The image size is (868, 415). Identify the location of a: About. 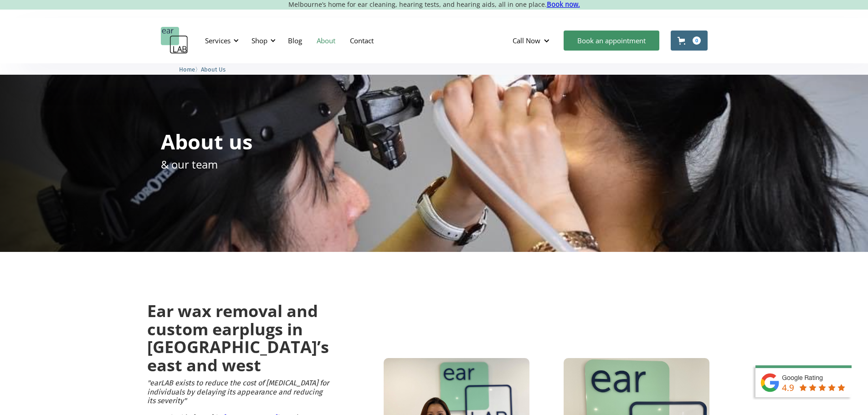
(325, 41).